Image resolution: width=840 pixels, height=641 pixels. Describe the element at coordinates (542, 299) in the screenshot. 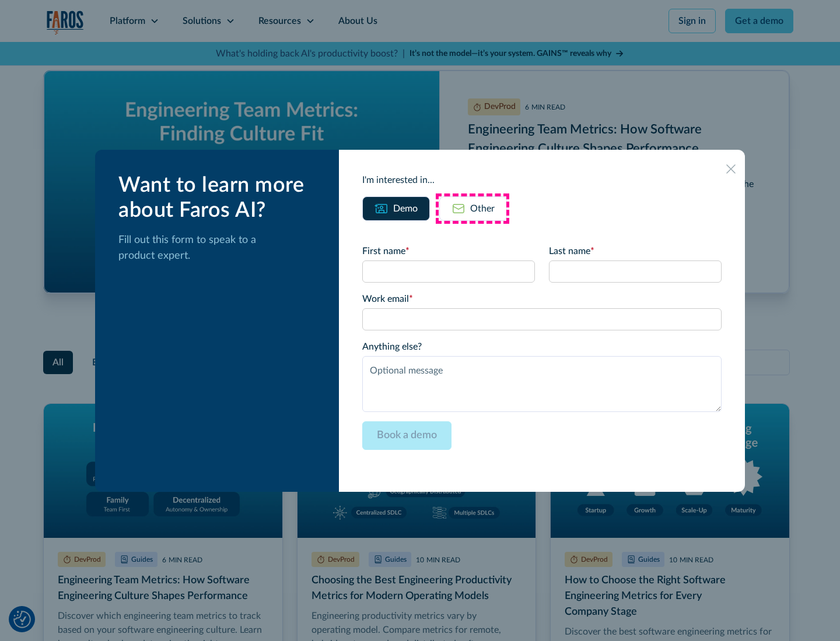

I see `label: Work email` at that location.